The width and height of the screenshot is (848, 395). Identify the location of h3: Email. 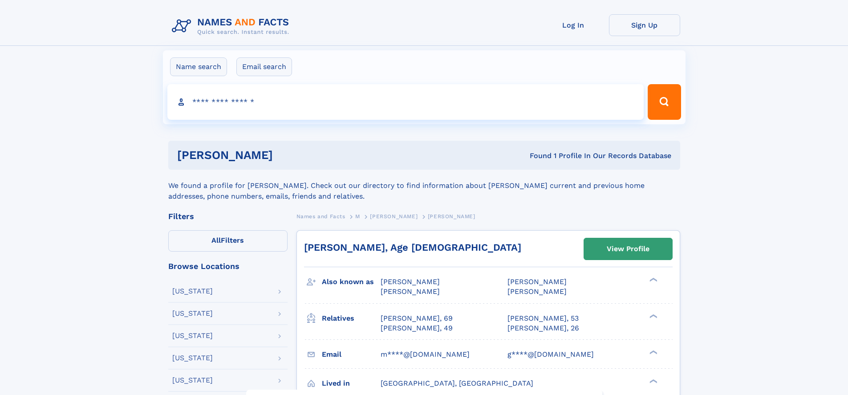
(351, 354).